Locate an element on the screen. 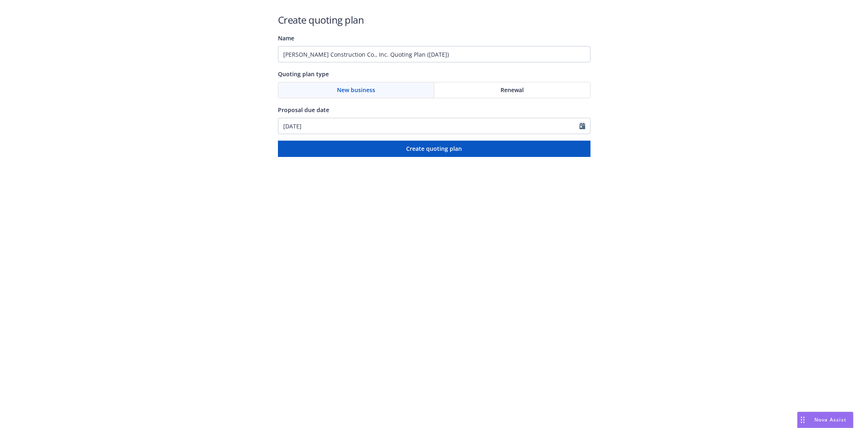 The width and height of the screenshot is (868, 428). h1: Create quoting plan is located at coordinates (434, 20).